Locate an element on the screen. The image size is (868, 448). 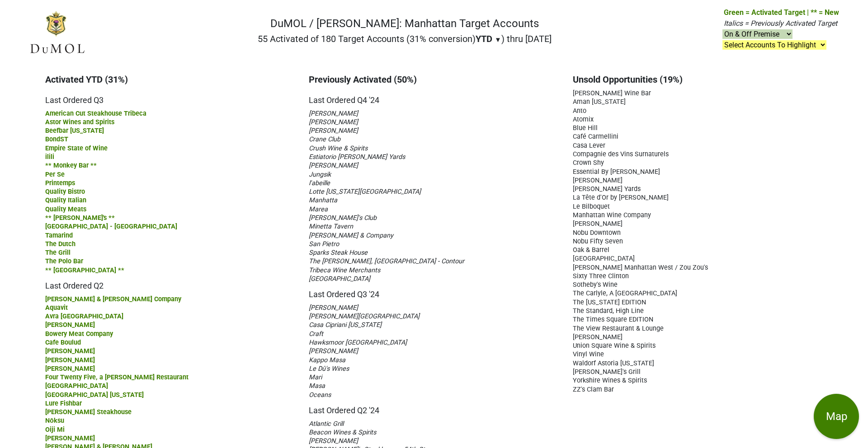
span: Lure Fishbar is located at coordinates (63, 403).